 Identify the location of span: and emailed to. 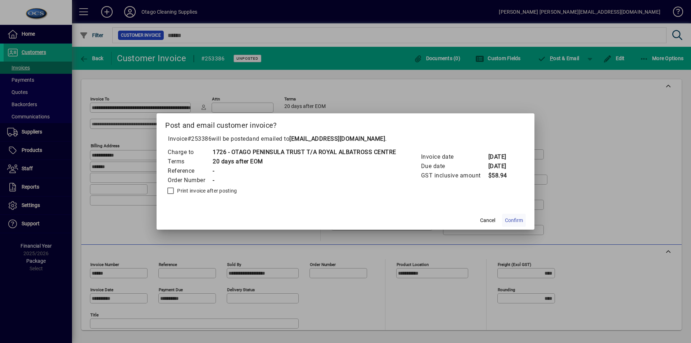
(317, 139).